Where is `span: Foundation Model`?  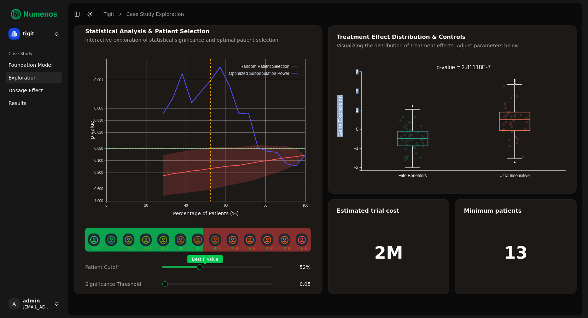 span: Foundation Model is located at coordinates (30, 65).